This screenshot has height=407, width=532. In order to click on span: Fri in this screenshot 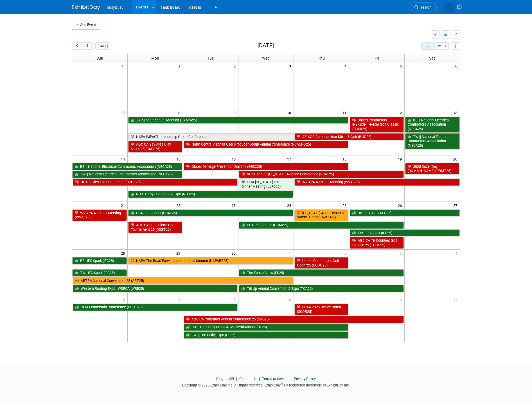, I will do `click(377, 58)`.